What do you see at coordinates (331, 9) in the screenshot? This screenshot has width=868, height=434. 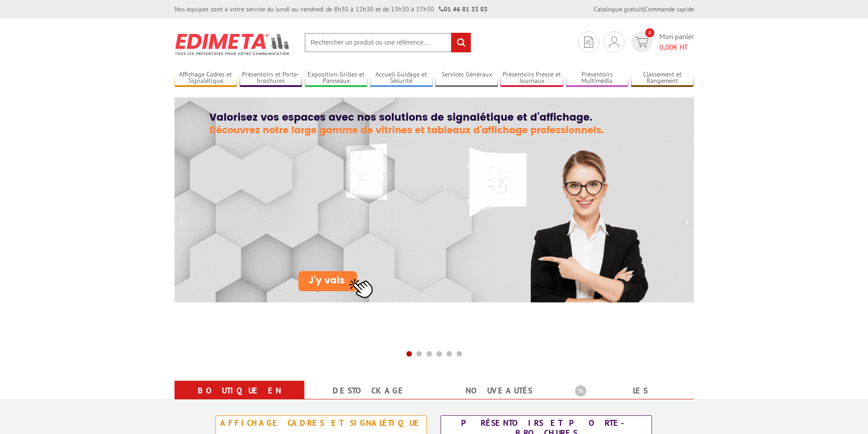 I see `div: Nos équipes sont à votre service du lundi au vendredi de 8h30 à 12h30 et de 13h30 à 17h30` at bounding box center [331, 9].